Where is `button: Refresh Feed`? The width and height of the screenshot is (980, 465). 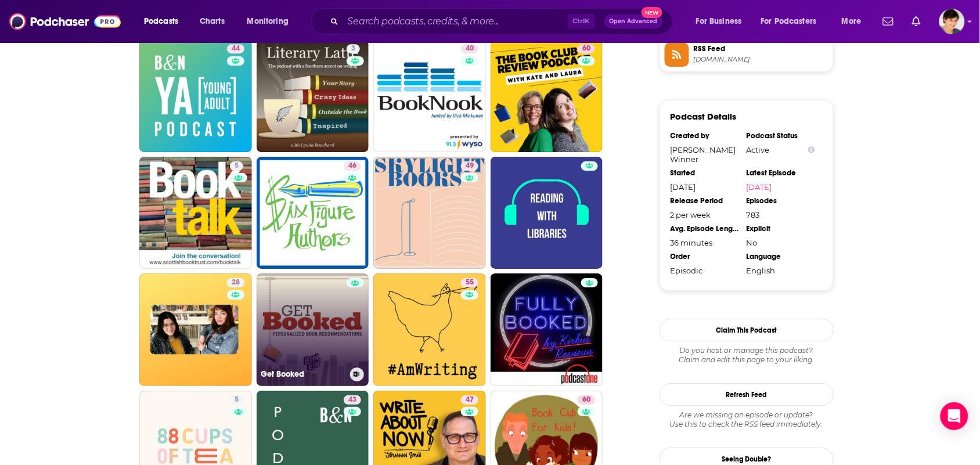 button: Refresh Feed is located at coordinates (747, 394).